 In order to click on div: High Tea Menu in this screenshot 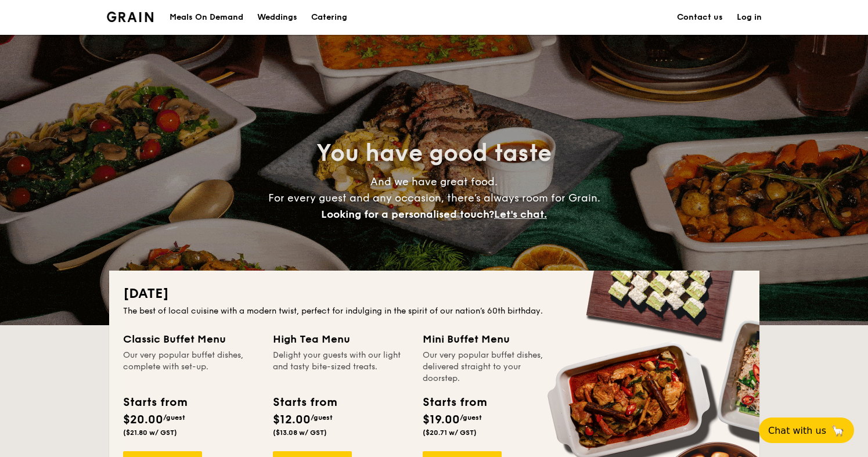, I will do `click(341, 340)`.